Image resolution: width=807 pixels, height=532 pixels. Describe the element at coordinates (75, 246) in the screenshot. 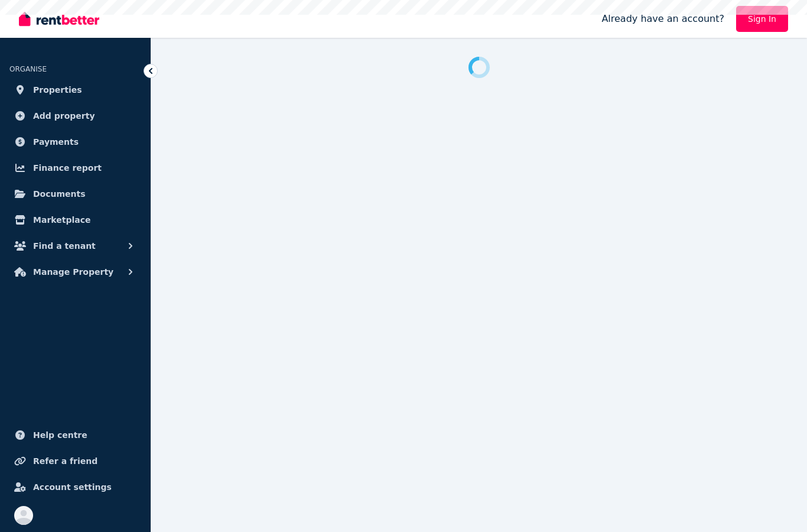

I see `button: Find a tenant` at that location.